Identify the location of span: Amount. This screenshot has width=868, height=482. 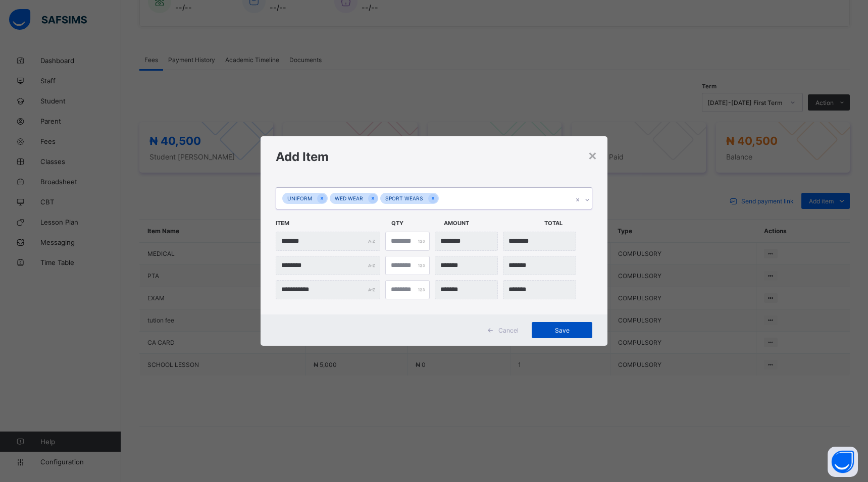
(491, 223).